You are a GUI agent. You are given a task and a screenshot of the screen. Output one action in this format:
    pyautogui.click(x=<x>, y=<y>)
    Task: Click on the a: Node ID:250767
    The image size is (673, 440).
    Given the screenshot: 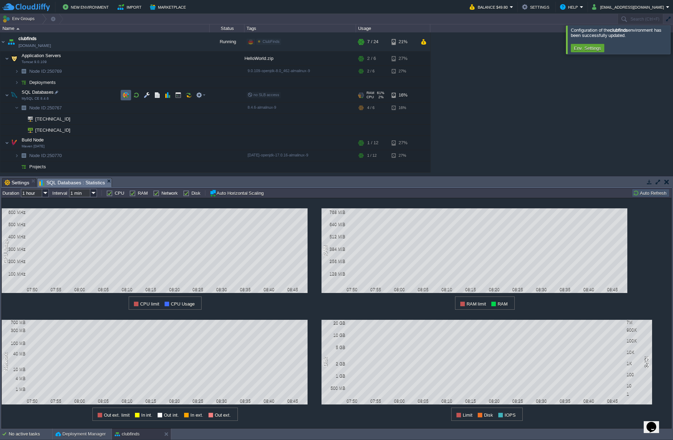 What is the action you would take?
    pyautogui.click(x=46, y=108)
    